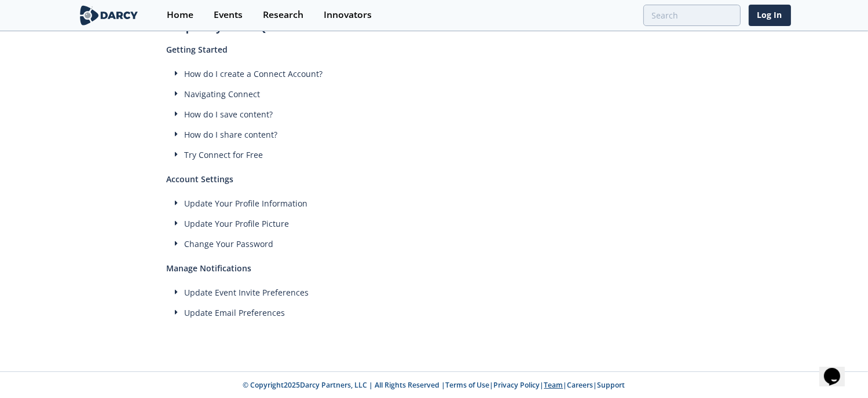 The width and height of the screenshot is (868, 398). I want to click on div: Update Event Invite Preferences, so click(434, 293).